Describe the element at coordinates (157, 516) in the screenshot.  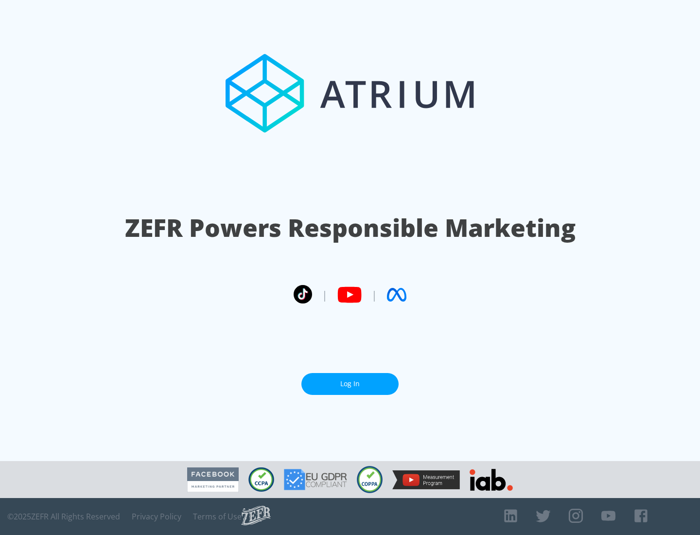
I see `a: Privacy Policy` at that location.